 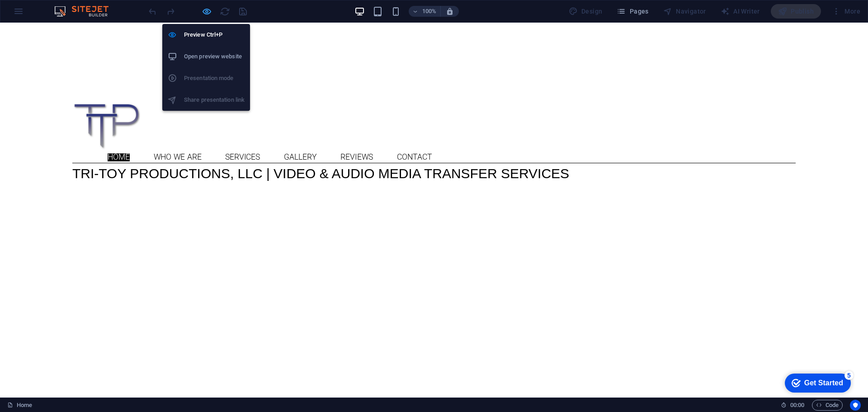 I want to click on span: Code, so click(x=827, y=405).